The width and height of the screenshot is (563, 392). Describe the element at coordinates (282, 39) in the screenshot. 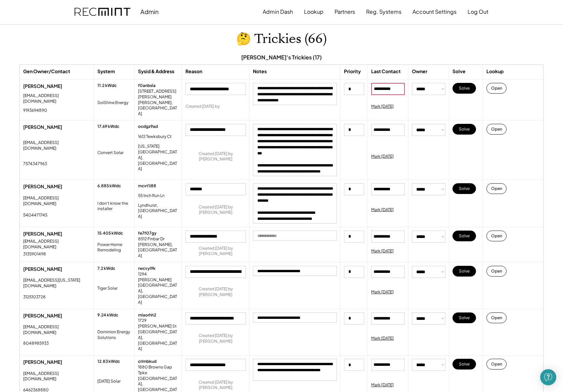

I see `h1: 🤔 Trickies (66)` at that location.